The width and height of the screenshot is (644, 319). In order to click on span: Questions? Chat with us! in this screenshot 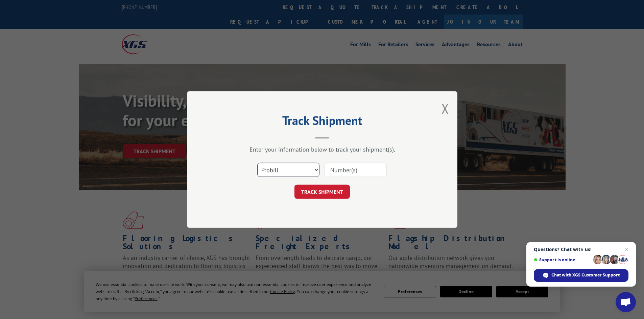, I will do `click(581, 249)`.